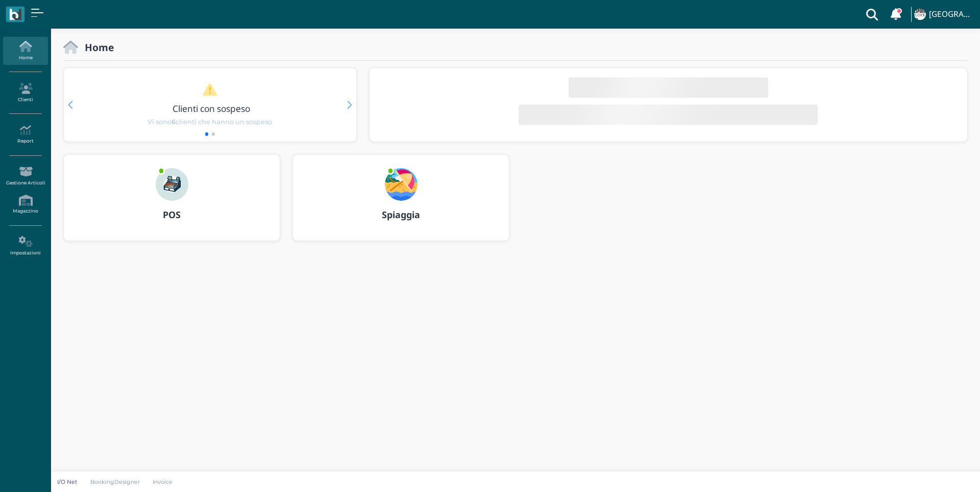 Image resolution: width=980 pixels, height=492 pixels. I want to click on img: logo, so click(15, 14).